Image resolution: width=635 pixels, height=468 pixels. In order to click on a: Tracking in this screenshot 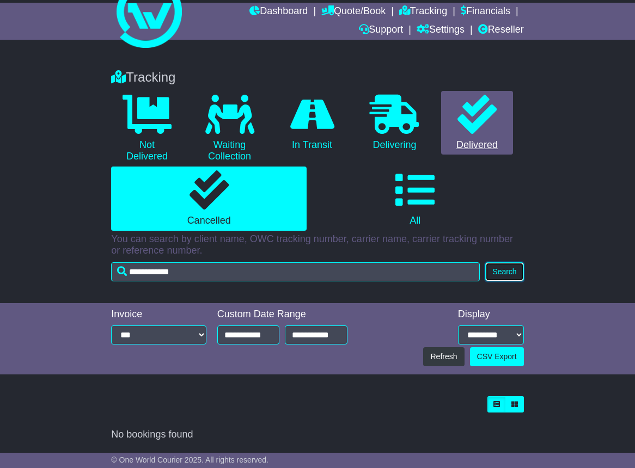, I will do `click(423, 12)`.